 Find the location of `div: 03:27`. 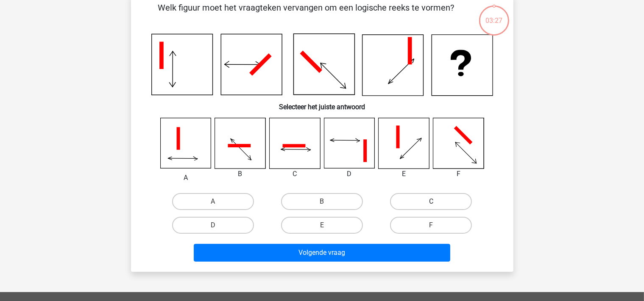

div: 03:27 is located at coordinates (494, 16).